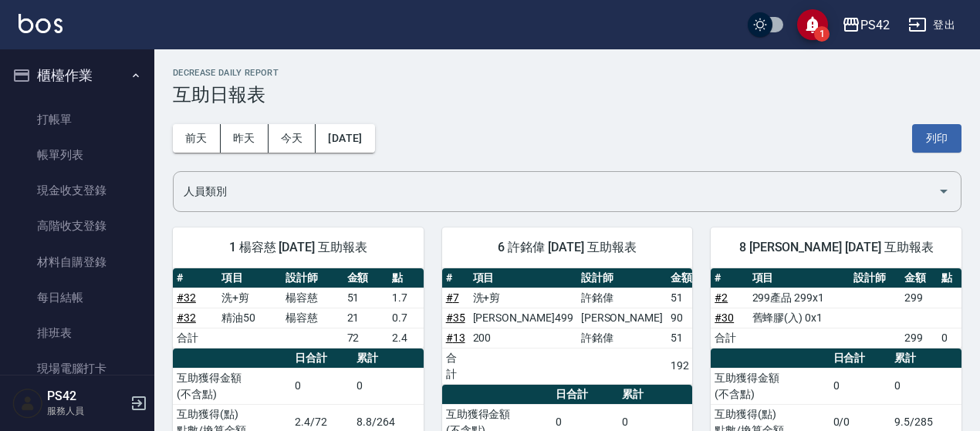 This screenshot has width=980, height=431. Describe the element at coordinates (293, 138) in the screenshot. I see `button: 今天` at that location.